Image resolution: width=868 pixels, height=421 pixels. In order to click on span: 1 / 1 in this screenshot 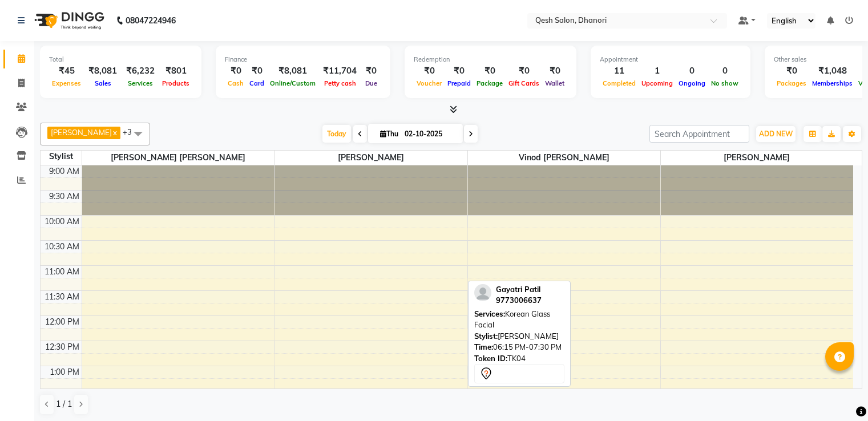, I will do `click(64, 404)`.